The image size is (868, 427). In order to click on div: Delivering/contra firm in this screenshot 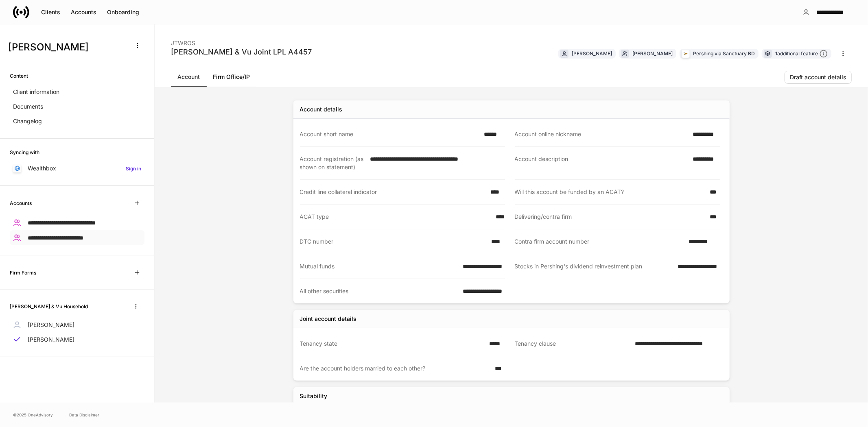, I will do `click(609, 217)`.